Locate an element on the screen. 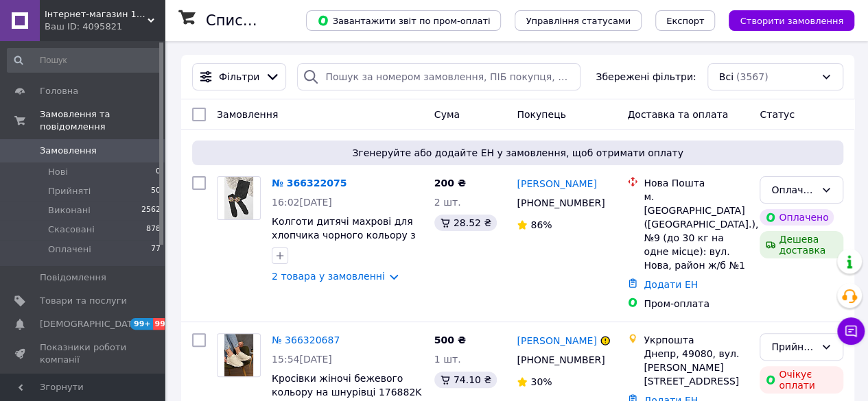  span: 30% is located at coordinates (541, 382).